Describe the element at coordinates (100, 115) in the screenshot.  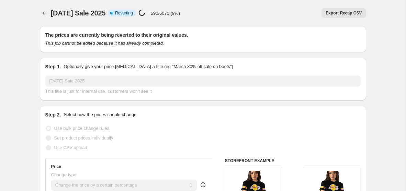
I see `p: Select how the prices should change` at that location.